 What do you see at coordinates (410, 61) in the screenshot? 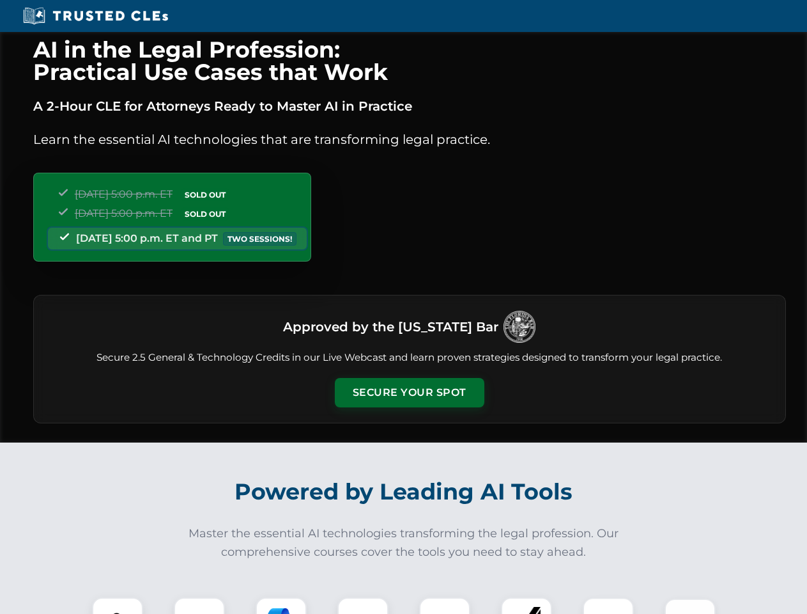
I see `h1: AI in the Legal Profession: Practical Use Cases that Work` at bounding box center [410, 61].